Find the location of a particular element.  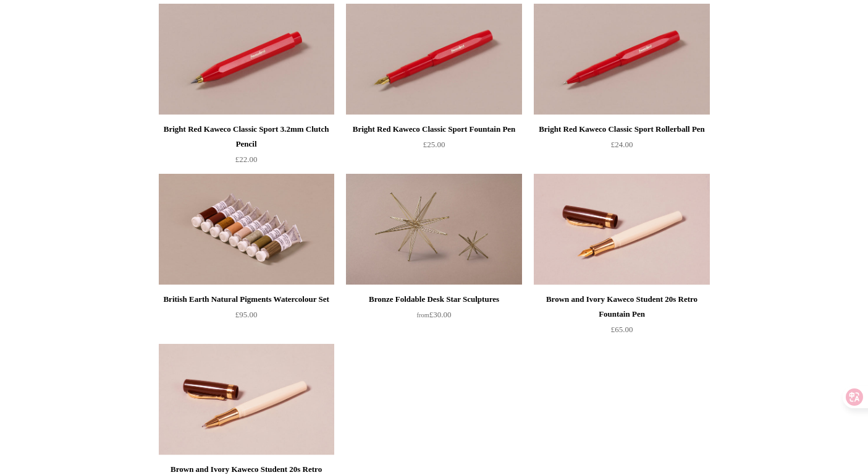

img: Bright Red Kaweco Classic Sport Fountain Pen is located at coordinates (434, 59).